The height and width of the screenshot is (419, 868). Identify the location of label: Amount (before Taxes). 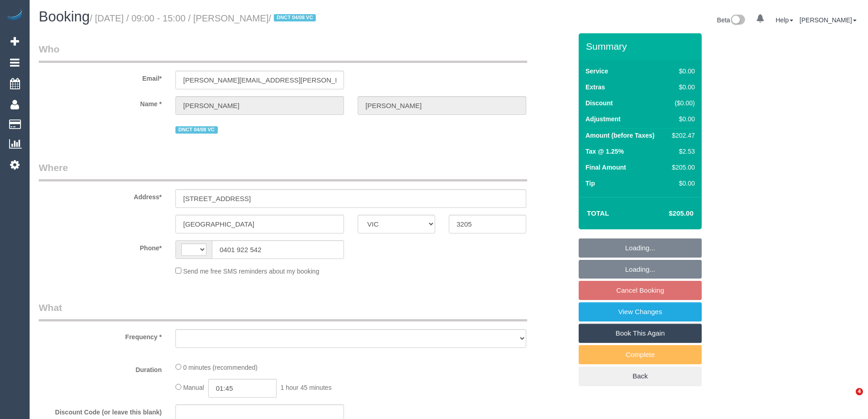
(620, 135).